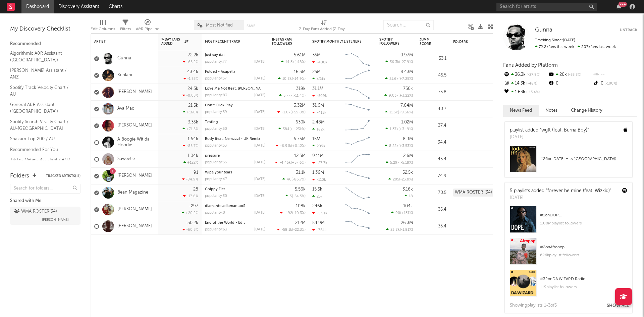 The image size is (644, 317). What do you see at coordinates (216, 112) in the screenshot?
I see `div: popularity: 59` at bounding box center [216, 112].